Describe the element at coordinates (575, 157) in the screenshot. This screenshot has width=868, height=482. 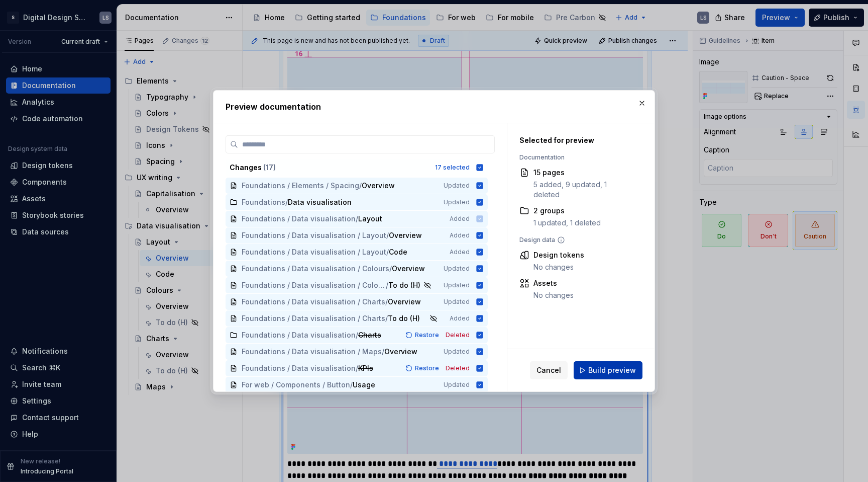
I see `div: Documentation` at that location.